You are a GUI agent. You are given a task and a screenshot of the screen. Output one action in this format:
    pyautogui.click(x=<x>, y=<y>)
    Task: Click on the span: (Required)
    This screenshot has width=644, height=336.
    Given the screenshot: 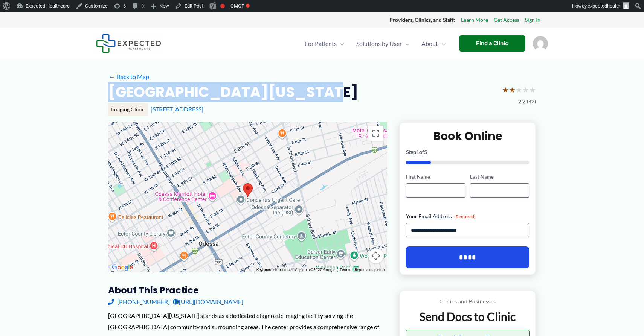 What is the action you would take?
    pyautogui.click(x=465, y=216)
    